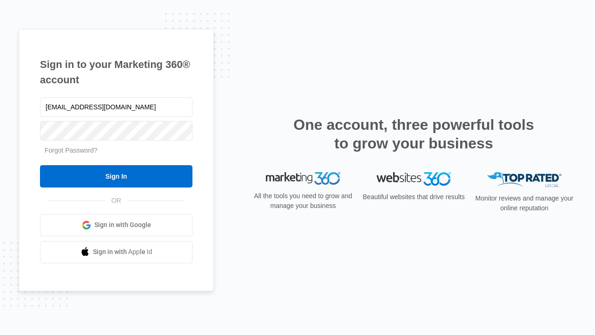  What do you see at coordinates (123, 225) in the screenshot?
I see `span: Sign in with Google` at bounding box center [123, 225].